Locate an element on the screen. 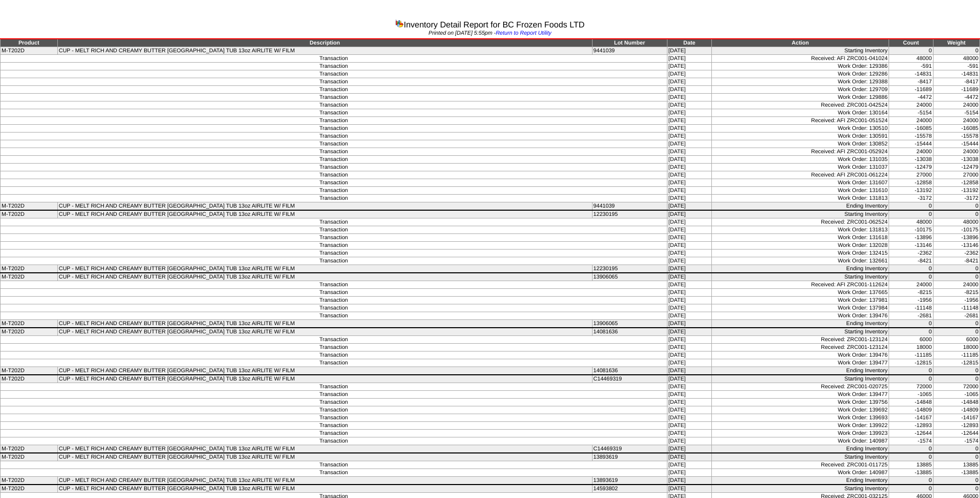 This screenshot has width=980, height=498. td: 13906065 is located at coordinates (629, 323).